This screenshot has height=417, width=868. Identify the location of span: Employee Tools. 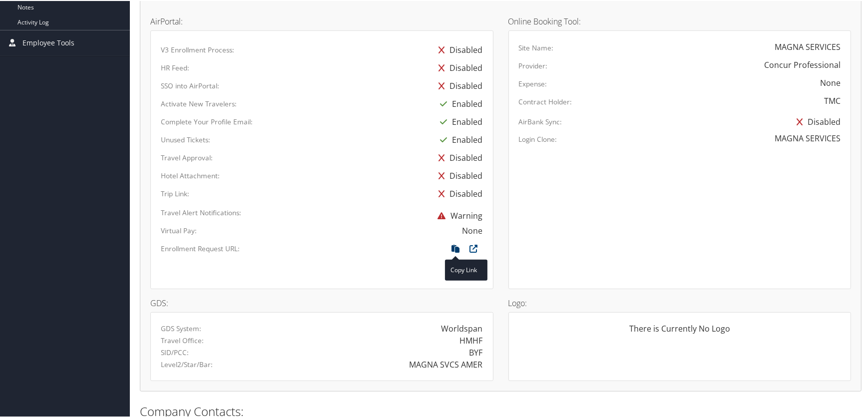
(48, 42).